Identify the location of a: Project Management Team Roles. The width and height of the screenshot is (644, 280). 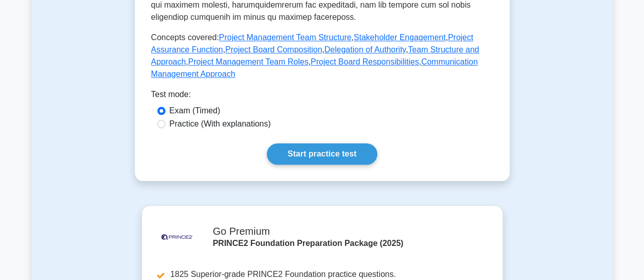
(248, 62).